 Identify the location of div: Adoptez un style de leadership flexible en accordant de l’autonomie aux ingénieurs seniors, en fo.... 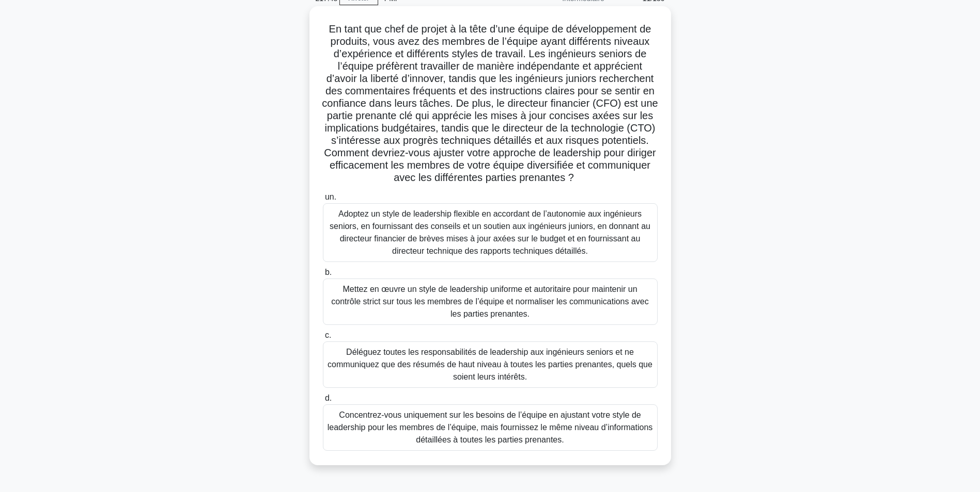
(490, 232).